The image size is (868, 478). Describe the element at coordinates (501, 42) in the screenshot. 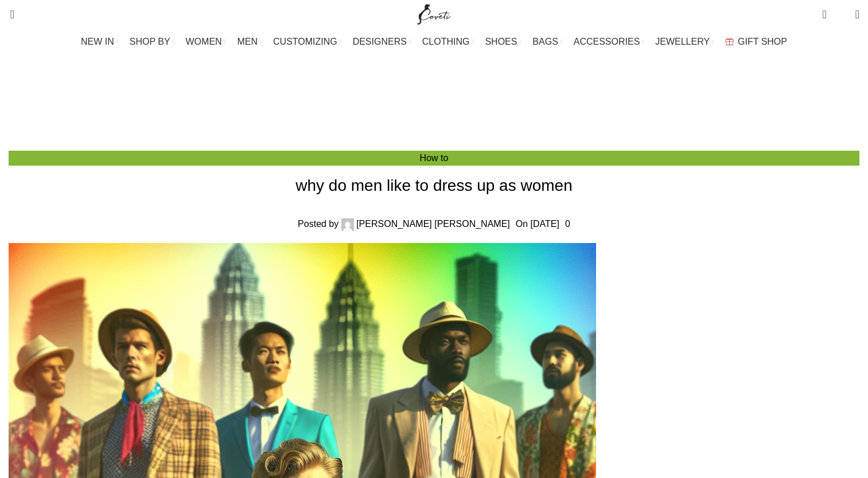

I see `span: SHOES` at that location.